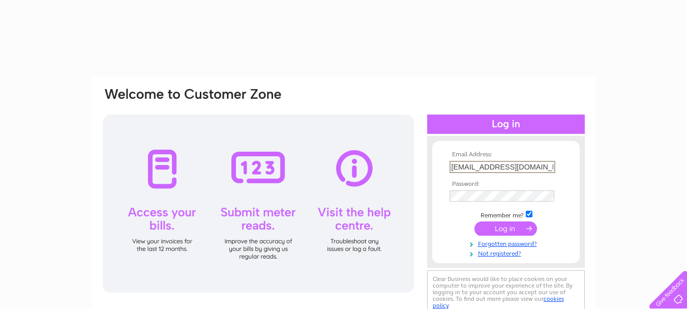 The width and height of the screenshot is (687, 309). Describe the element at coordinates (499, 302) in the screenshot. I see `a: cookies policy` at that location.